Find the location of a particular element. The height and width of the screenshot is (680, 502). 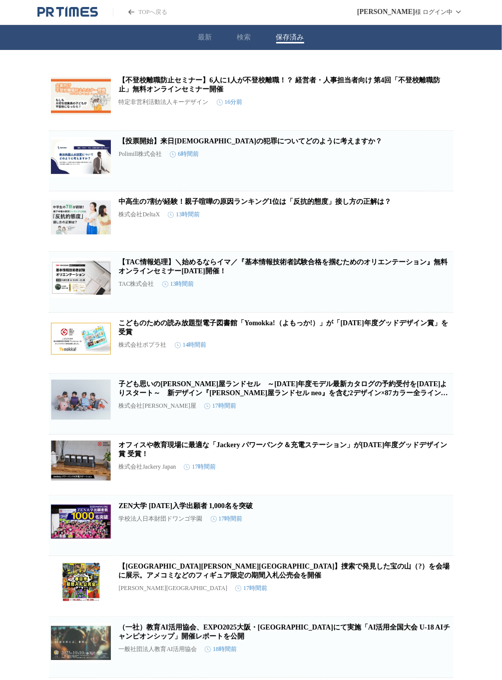

img: こどものための読み放題型電子図書館「Yomokka!（よもっか!）」が「2025年度グッドデザイン賞」を受賞 is located at coordinates (81, 339).